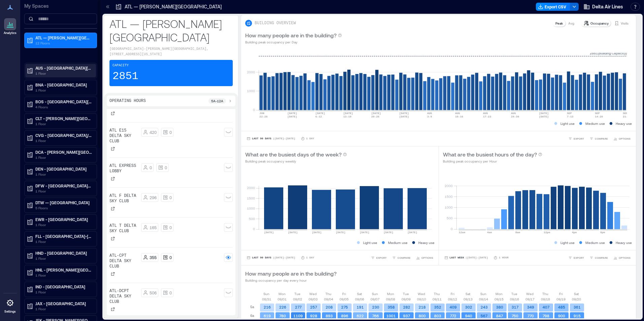 This screenshot has width=644, height=321. I want to click on p: 09/03, so click(313, 299).